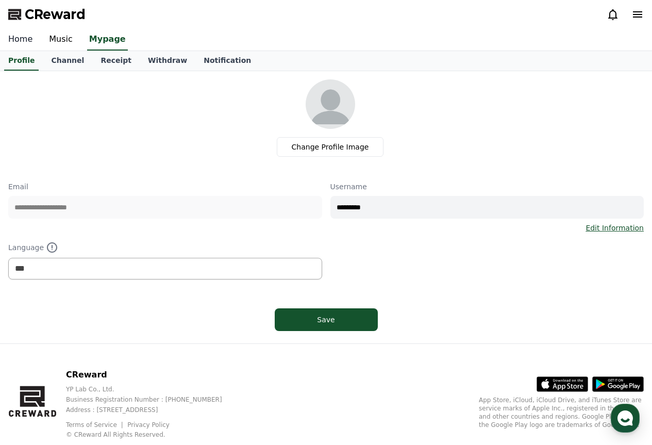  Describe the element at coordinates (326, 320) in the screenshot. I see `button: Save` at that location.